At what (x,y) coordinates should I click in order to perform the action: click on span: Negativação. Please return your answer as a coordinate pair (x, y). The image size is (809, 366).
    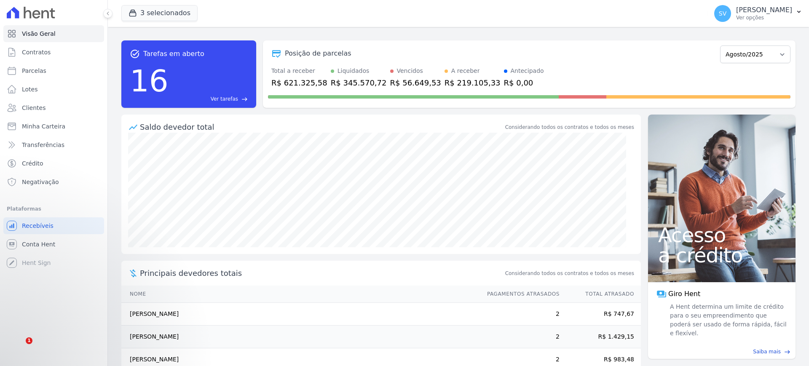
    Looking at the image, I should click on (40, 182).